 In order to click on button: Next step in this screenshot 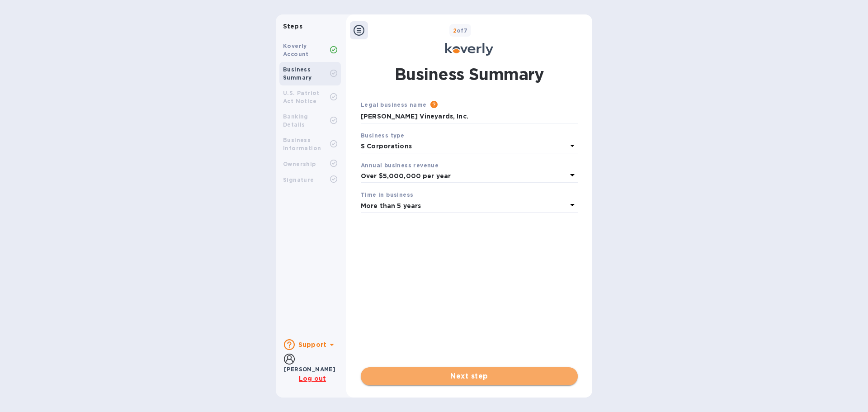, I will do `click(469, 376)`.